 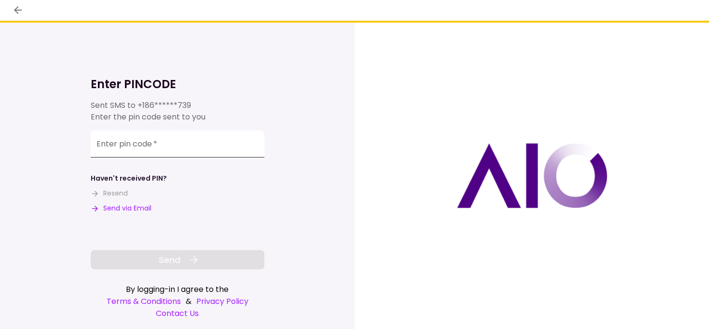 What do you see at coordinates (177, 313) in the screenshot?
I see `a: Contact Us` at bounding box center [177, 313].